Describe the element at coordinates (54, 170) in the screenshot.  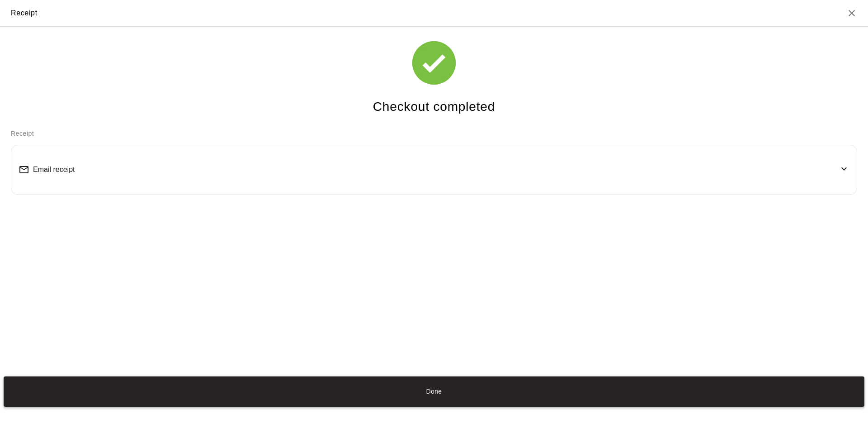
I see `span: Email receipt` at that location.